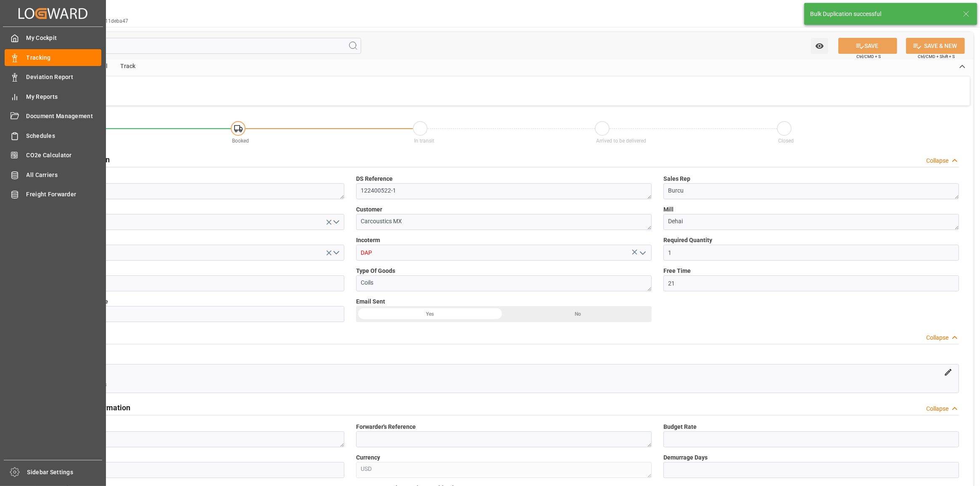 Image resolution: width=980 pixels, height=486 pixels. What do you see at coordinates (64, 38) in the screenshot?
I see `span: My Cockpit` at bounding box center [64, 38].